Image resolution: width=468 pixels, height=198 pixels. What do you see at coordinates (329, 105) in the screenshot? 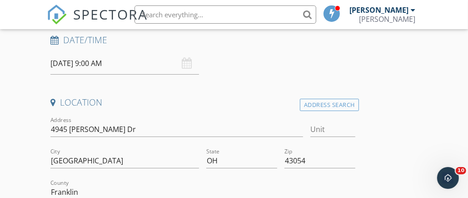
I see `div: Address Search` at bounding box center [329, 105].